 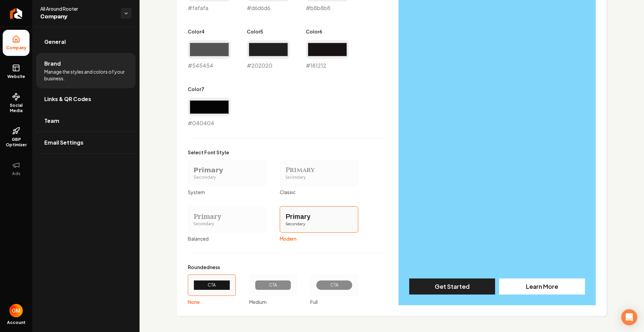 What do you see at coordinates (86, 75) in the screenshot?
I see `span: Manage the styles and colors of your business.` at bounding box center [86, 75].